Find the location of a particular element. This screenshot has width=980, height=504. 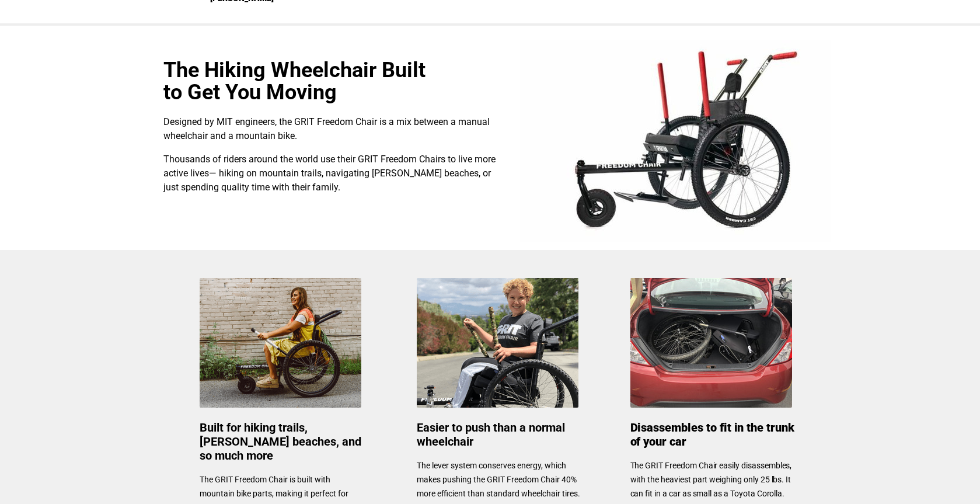

span: The lever system conserves energy, which makes pushing the GRIT Freedom Chair 40% more efficient ... is located at coordinates (499, 479).